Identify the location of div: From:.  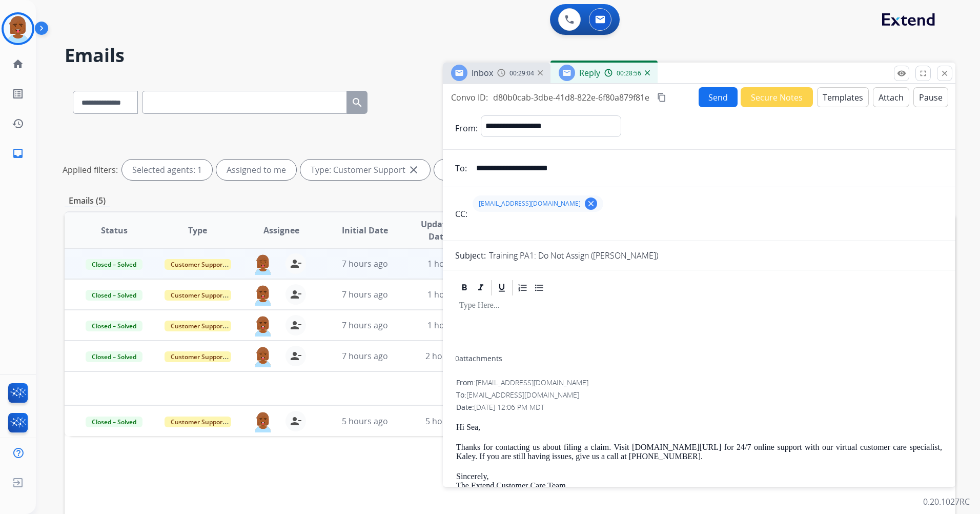
(699, 383).